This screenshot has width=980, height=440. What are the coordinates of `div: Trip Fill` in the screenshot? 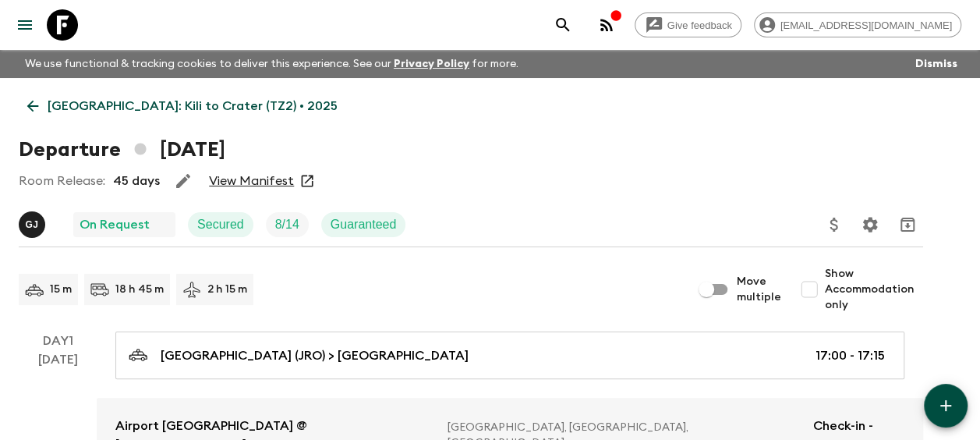 It's located at (287, 225).